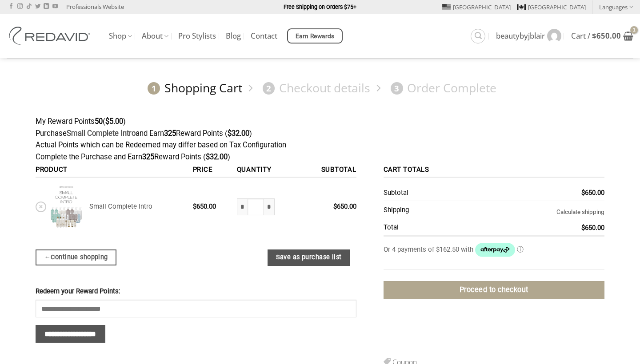 Image resolution: width=640 pixels, height=364 pixels. I want to click on a: Follow on TikTok, so click(29, 7).